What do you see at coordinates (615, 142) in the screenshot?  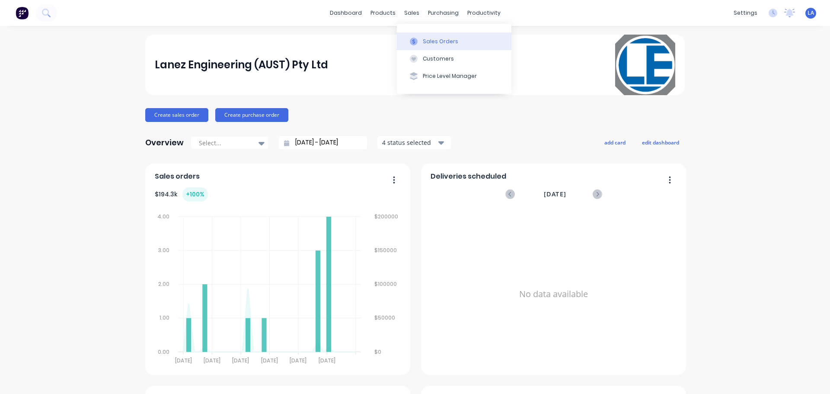 I see `button: add card` at bounding box center [615, 142].